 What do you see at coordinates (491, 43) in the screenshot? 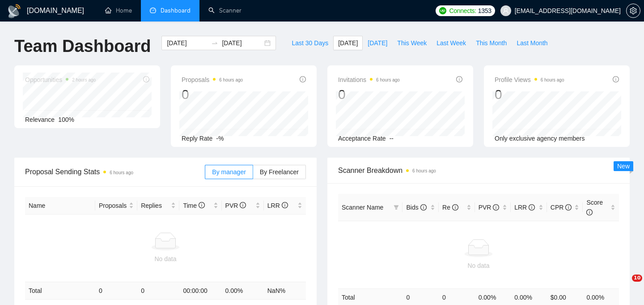
I see `span: This Month` at bounding box center [491, 43].